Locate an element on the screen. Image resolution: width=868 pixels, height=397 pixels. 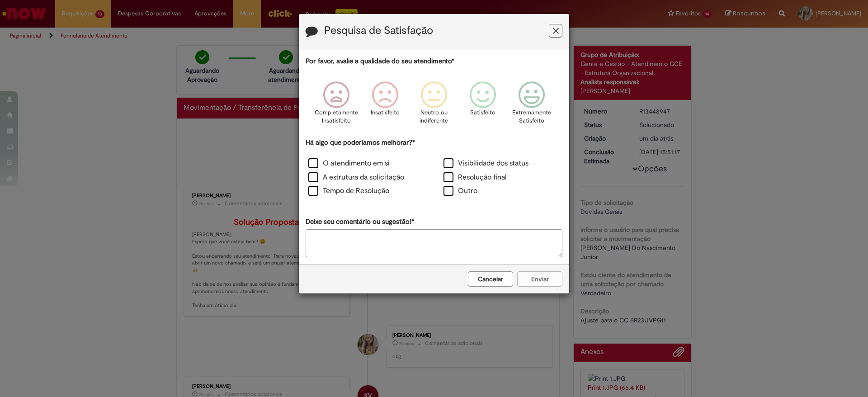
label: Por favor, avalie a qualidade do seu atendimento* is located at coordinates (380, 61).